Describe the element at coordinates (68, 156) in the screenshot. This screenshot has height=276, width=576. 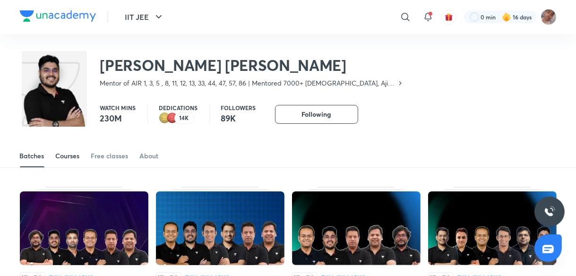
I see `div: Courses` at that location.